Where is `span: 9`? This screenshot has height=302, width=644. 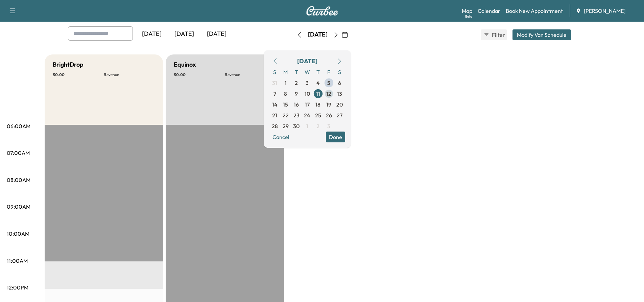 span: 9 is located at coordinates (296, 94).